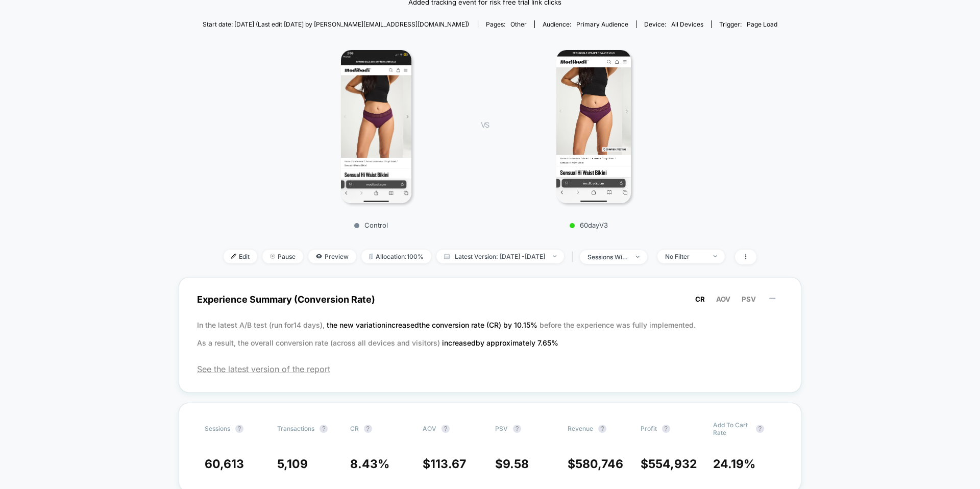  What do you see at coordinates (599, 464) in the screenshot?
I see `span: 580,746` at bounding box center [599, 464].